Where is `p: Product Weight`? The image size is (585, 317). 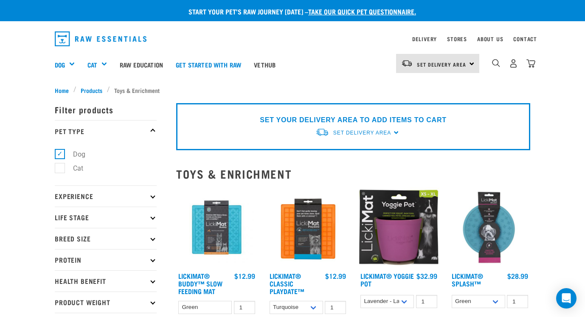 p: Product Weight is located at coordinates (106, 302).